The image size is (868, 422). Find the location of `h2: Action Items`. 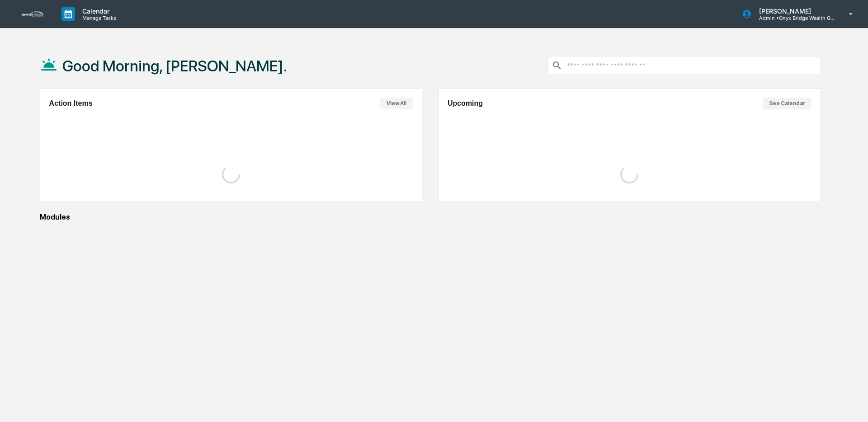

h2: Action Items is located at coordinates (71, 103).